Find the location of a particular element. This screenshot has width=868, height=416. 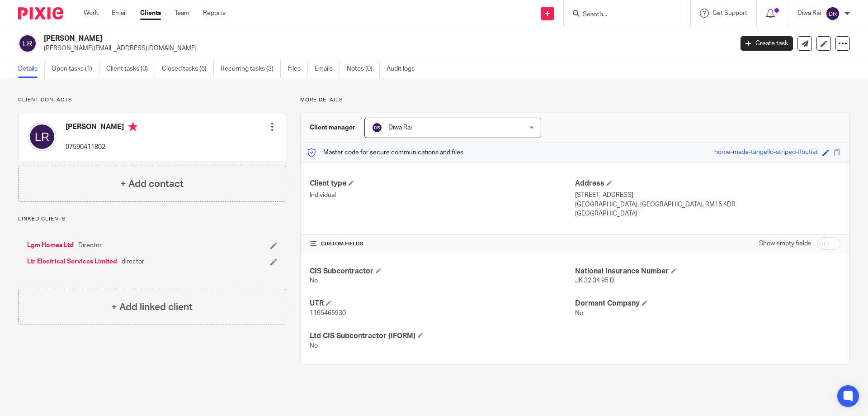

span: JK 32 34 95 D is located at coordinates (594, 280).